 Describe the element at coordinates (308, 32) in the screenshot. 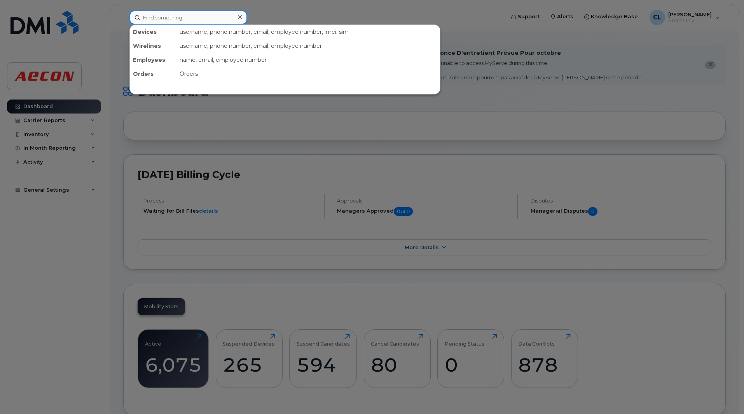

I see `div: username, phone number, email, employee number, imei, sim` at that location.